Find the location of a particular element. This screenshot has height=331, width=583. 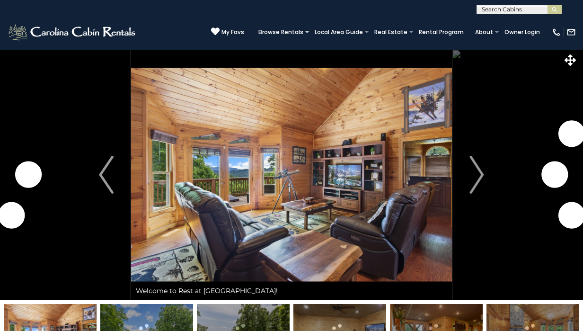

a: My Favs is located at coordinates (228, 32).